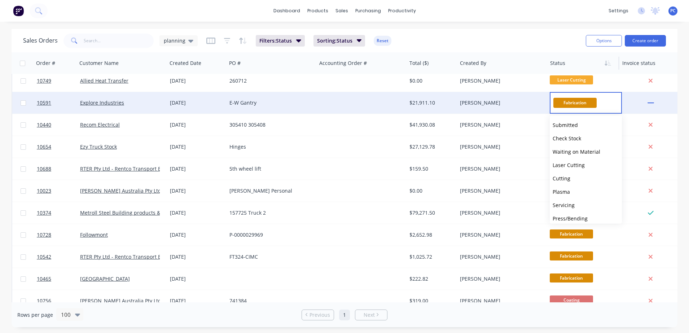 This screenshot has height=333, width=689. I want to click on div: E-W Gantry, so click(269, 103).